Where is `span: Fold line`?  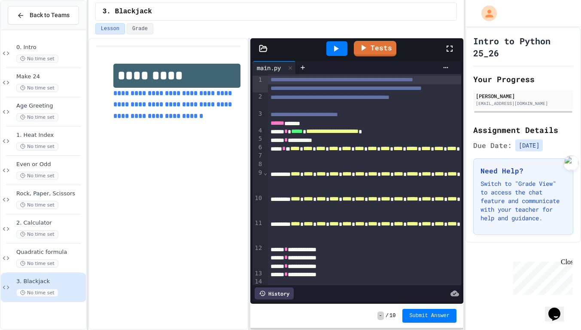 span: Fold line is located at coordinates (266, 172).